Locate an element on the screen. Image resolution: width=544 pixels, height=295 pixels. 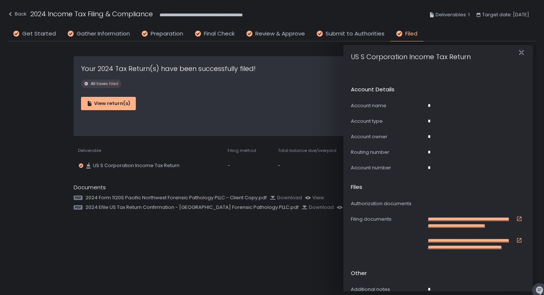
div: Back is located at coordinates (17, 14).